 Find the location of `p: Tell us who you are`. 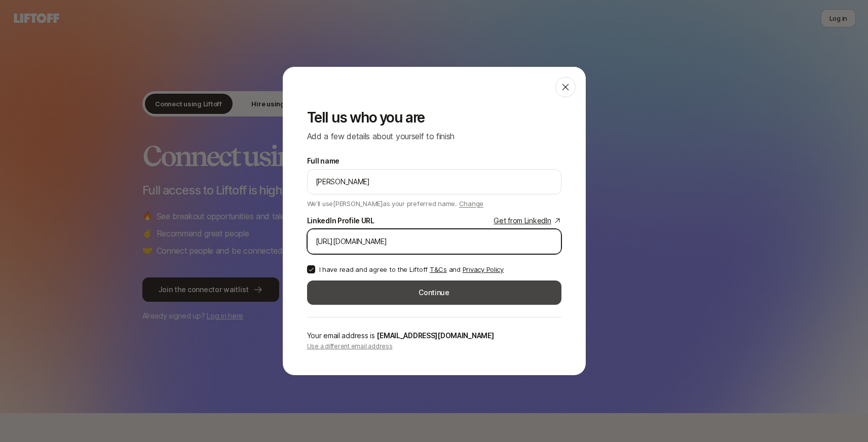

p: Tell us who you are is located at coordinates (434, 118).